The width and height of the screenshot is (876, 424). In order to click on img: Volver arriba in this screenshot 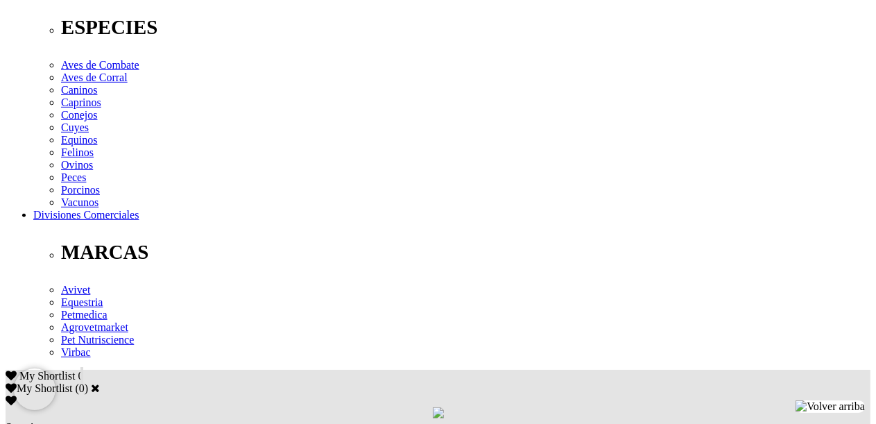, I will do `click(830, 407)`.